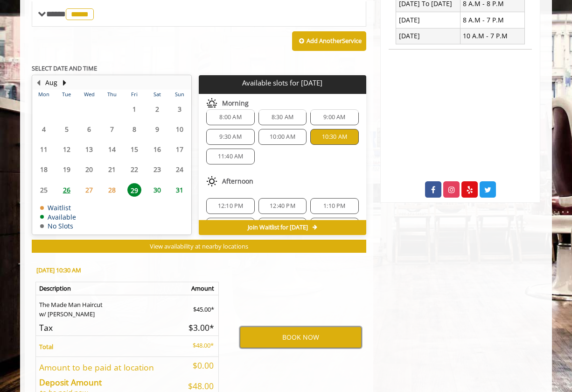  Describe the element at coordinates (212, 103) in the screenshot. I see `img: morning slots` at that location.